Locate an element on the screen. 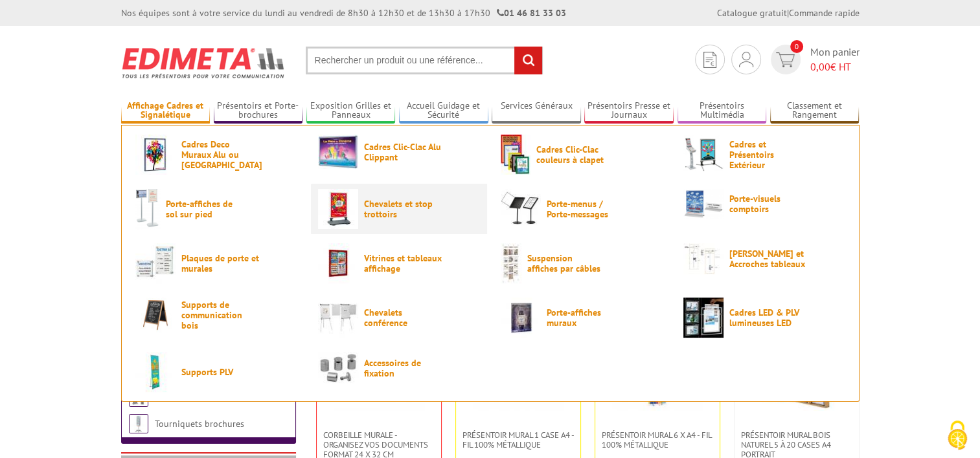  img: Supports de communication bois is located at coordinates (155, 315).